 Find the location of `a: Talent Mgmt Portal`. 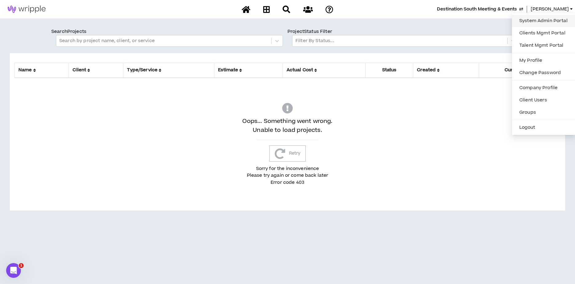

a: Talent Mgmt Portal is located at coordinates (543, 46).